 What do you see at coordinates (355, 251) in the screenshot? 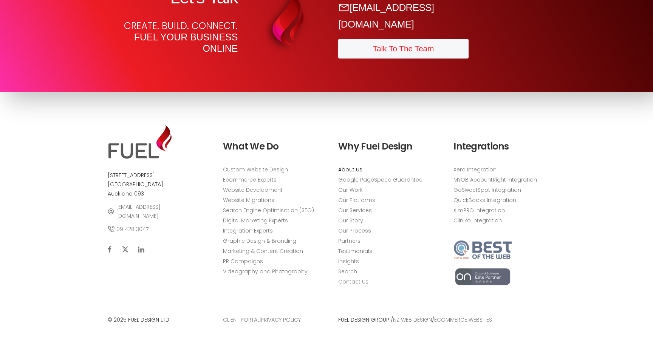
I see `a: Testimonials` at bounding box center [355, 251].